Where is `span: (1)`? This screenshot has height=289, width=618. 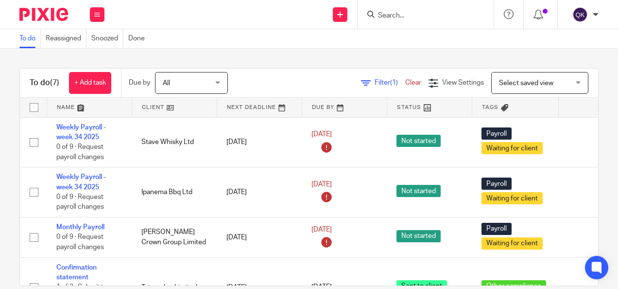 span: (1) is located at coordinates (394, 83).